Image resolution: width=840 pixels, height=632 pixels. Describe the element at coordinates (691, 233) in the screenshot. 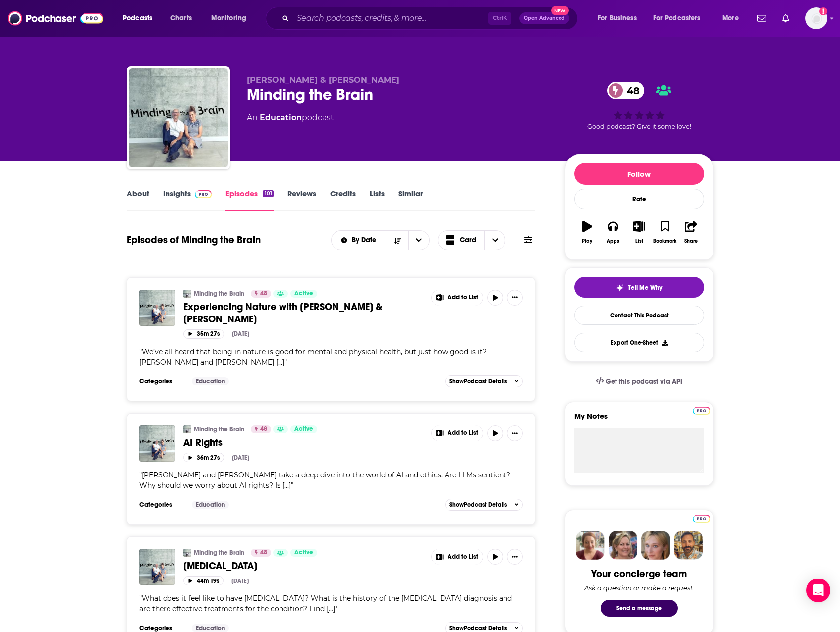

I see `button: Share` at that location.